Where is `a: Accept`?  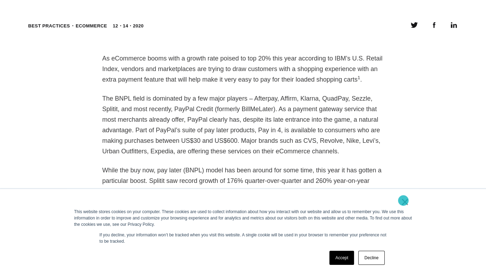
a: Accept is located at coordinates (342, 258).